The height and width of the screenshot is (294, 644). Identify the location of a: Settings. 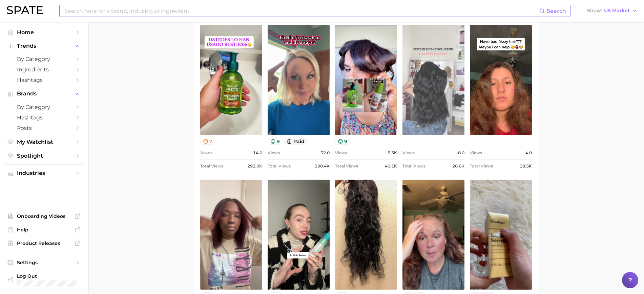
(44, 263).